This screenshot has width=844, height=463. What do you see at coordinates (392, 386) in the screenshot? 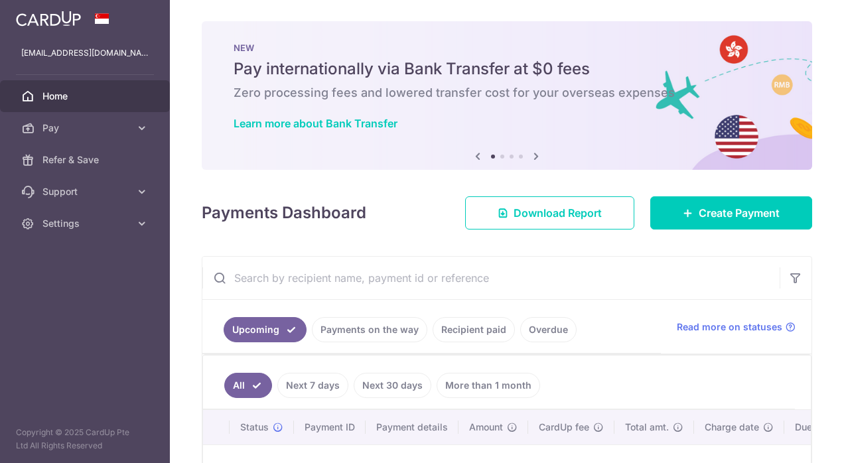
I see `a: Next 30 days` at bounding box center [392, 386].